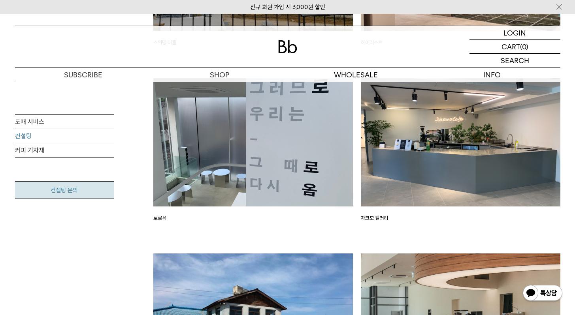  I want to click on p: CART, so click(510, 47).